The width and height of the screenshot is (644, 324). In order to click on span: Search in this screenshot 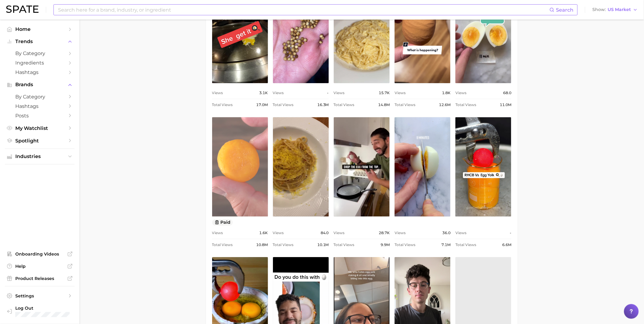, I will do `click(565, 10)`.